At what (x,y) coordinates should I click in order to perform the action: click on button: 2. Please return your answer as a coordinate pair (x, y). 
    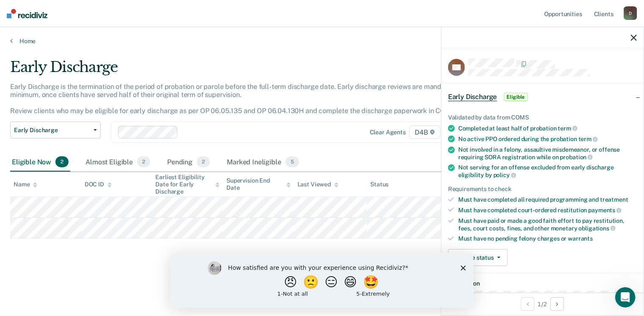
    Looking at the image, I should click on (141, 29).